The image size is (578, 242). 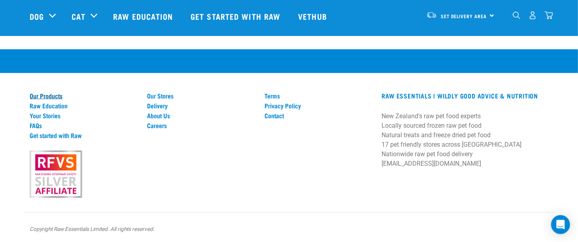 I want to click on a: Your Stories, so click(x=83, y=115).